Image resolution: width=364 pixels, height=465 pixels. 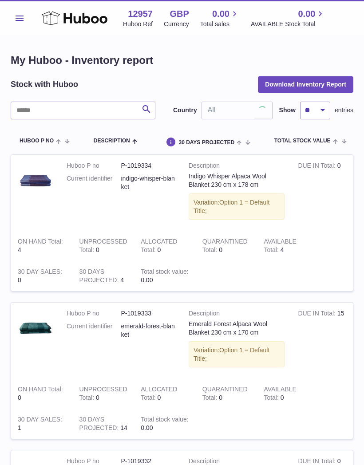 I want to click on span: entries, so click(x=344, y=110).